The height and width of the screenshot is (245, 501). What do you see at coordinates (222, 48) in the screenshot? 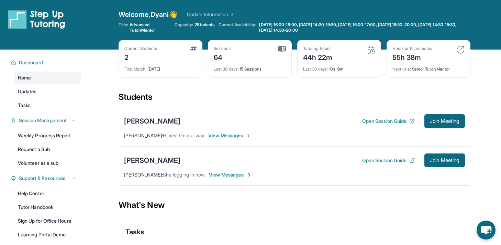
I see `div: Sessions` at bounding box center [222, 48].